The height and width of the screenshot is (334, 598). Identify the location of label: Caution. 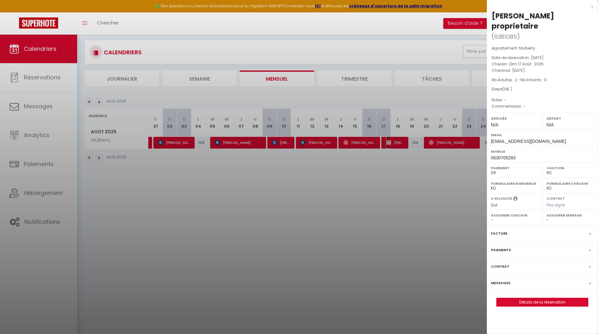
(570, 168).